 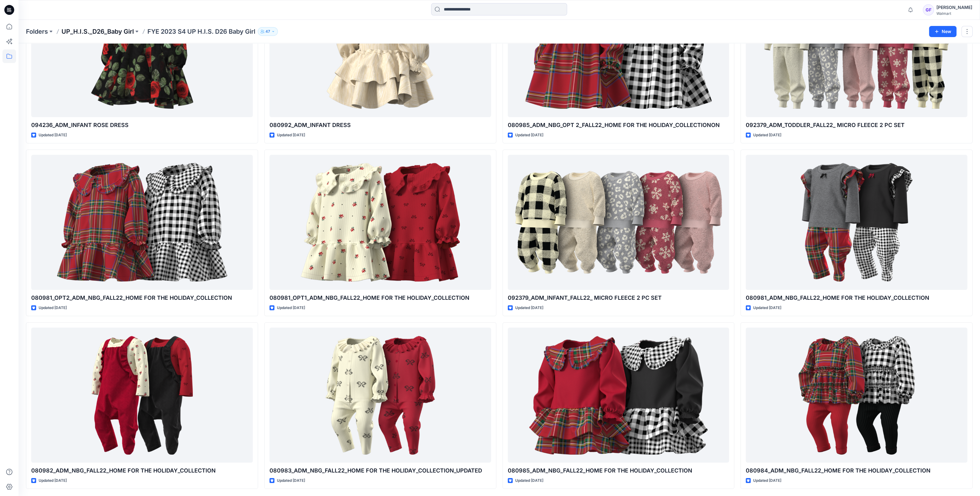 I want to click on p: 080983_ADM_NBG_FALL22_HOME FOR THE HOLIDAY_COLLECTION_UPDATED, so click(x=380, y=470).